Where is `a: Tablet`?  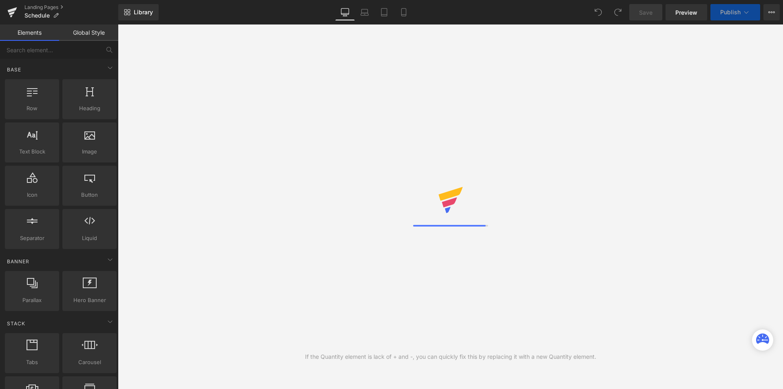 a: Tablet is located at coordinates (384, 12).